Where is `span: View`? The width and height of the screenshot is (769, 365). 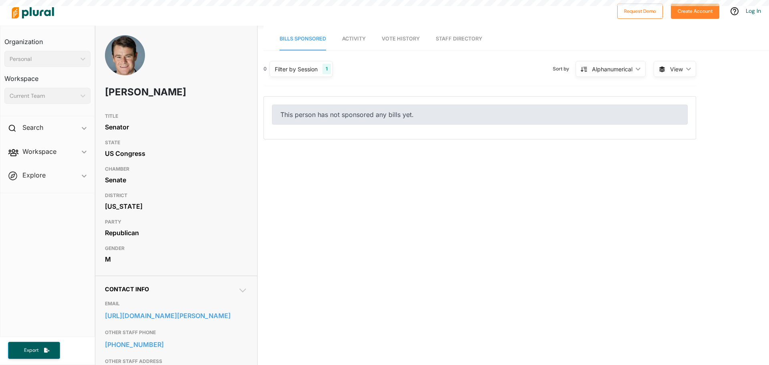 span: View is located at coordinates (677, 69).